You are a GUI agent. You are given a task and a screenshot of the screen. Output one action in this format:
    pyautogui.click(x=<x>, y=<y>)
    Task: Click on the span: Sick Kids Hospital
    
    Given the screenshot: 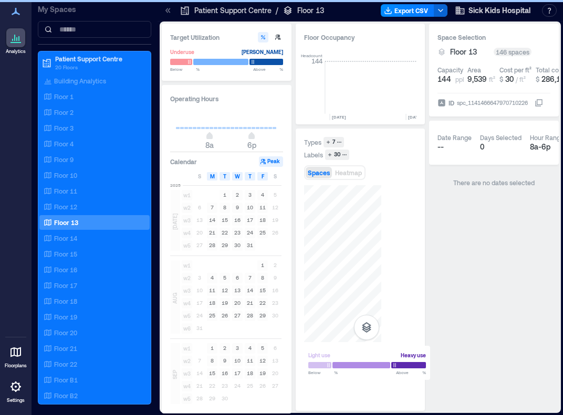 What is the action you would take?
    pyautogui.click(x=499, y=11)
    